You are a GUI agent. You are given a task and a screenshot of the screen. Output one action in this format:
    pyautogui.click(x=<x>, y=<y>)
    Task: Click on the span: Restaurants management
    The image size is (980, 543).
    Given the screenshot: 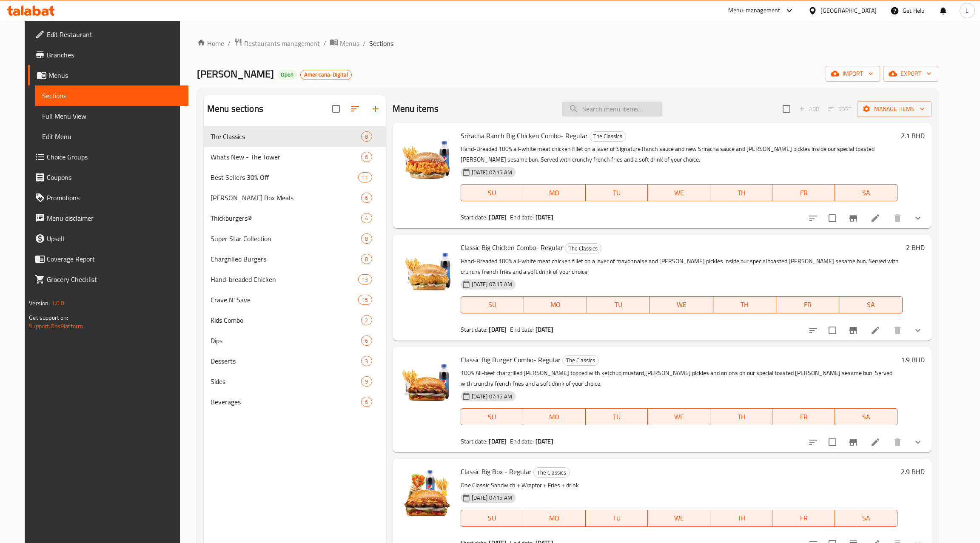 What is the action you would take?
    pyautogui.click(x=282, y=43)
    